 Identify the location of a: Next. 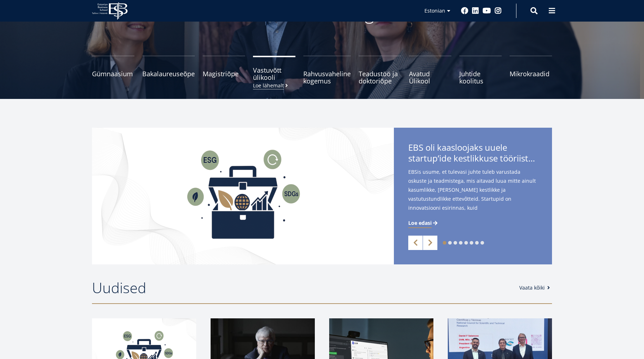
(430, 243).